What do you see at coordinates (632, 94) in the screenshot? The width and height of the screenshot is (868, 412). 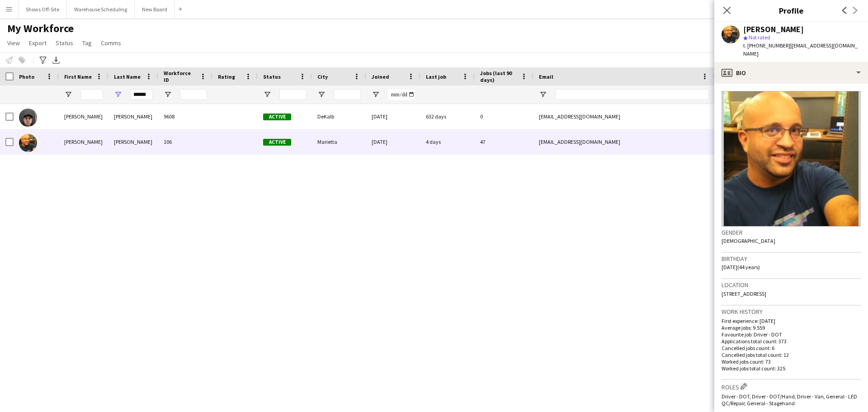 I see `input: Email Filter Input` at bounding box center [632, 94].